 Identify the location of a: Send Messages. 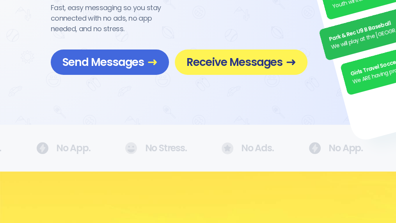
(110, 62).